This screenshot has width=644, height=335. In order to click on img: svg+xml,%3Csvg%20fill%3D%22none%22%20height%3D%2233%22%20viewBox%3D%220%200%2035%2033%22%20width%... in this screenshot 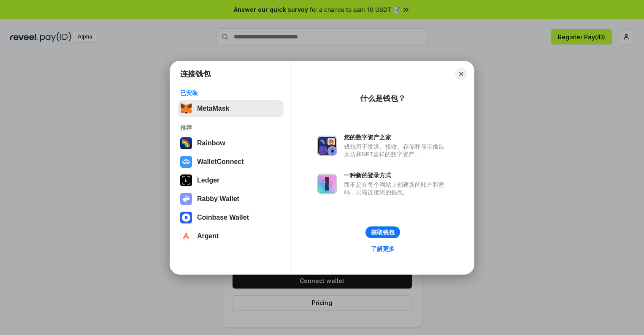, I will do `click(186, 109)`.